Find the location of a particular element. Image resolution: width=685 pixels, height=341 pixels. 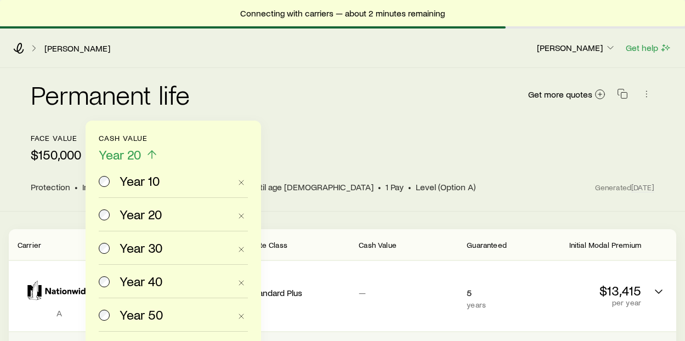

span: Level (Option A) is located at coordinates (445, 187).